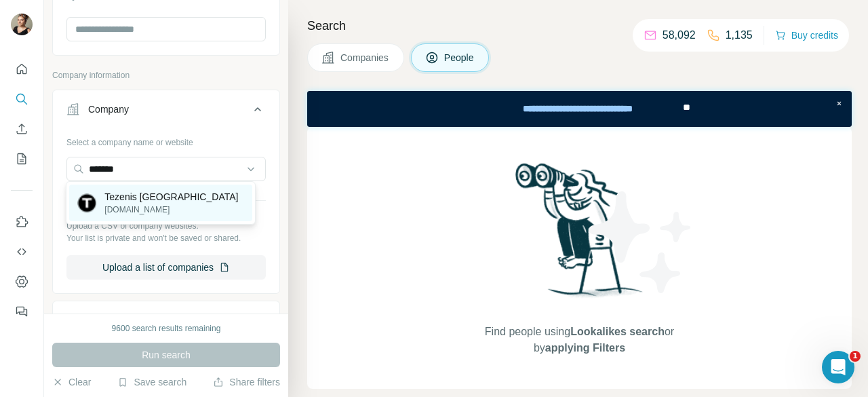 The width and height of the screenshot is (868, 397). I want to click on span: 1, so click(855, 356).